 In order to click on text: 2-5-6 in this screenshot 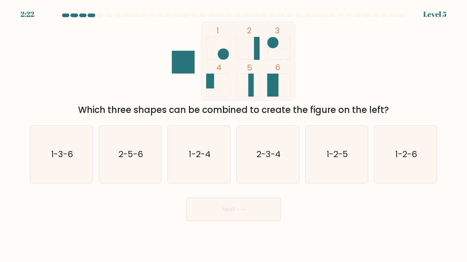, I will do `click(131, 154)`.